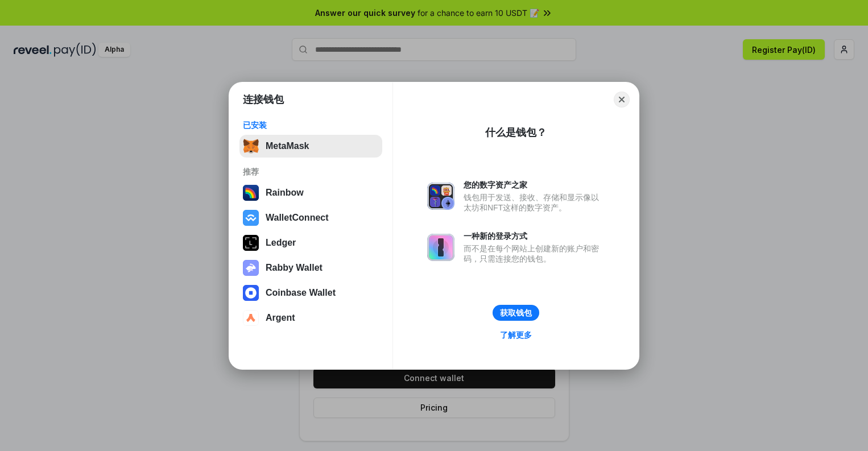  What do you see at coordinates (300, 293) in the screenshot?
I see `div: Coinbase Wallet` at bounding box center [300, 293].